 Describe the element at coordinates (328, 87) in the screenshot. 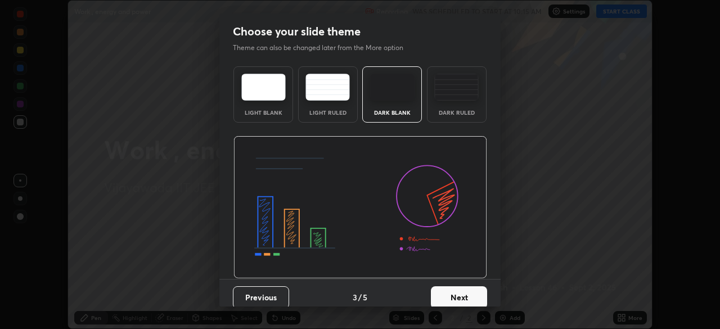

I see `img: lightRuledTheme.5fabf969.svg` at that location.